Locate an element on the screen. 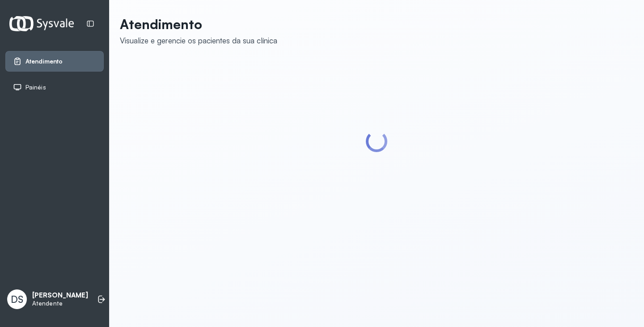  p: Atendimento is located at coordinates (199, 24).